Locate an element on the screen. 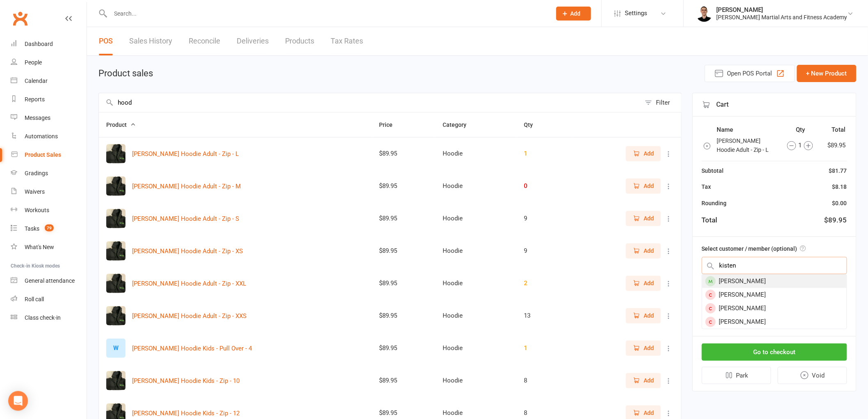  a: POS is located at coordinates (106, 41).